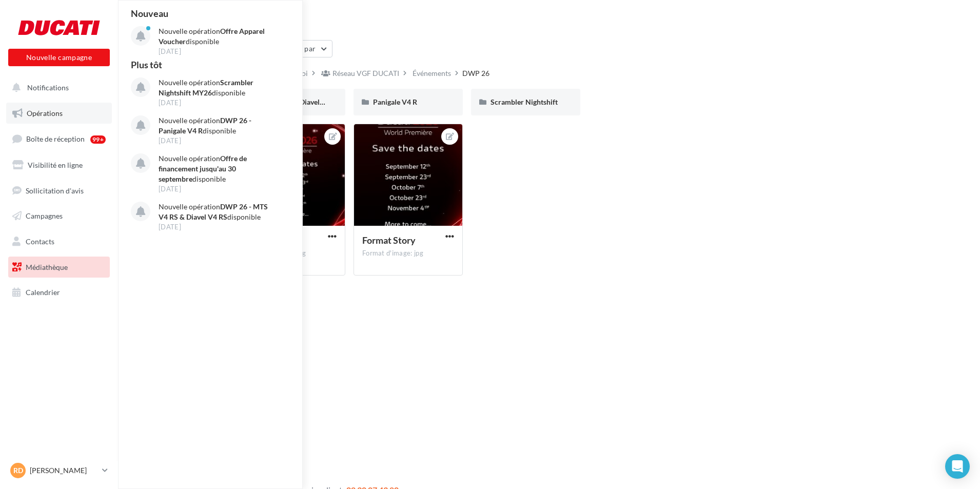 This screenshot has height=489, width=980. What do you see at coordinates (549, 24) in the screenshot?
I see `div: Médiathèque` at bounding box center [549, 24].